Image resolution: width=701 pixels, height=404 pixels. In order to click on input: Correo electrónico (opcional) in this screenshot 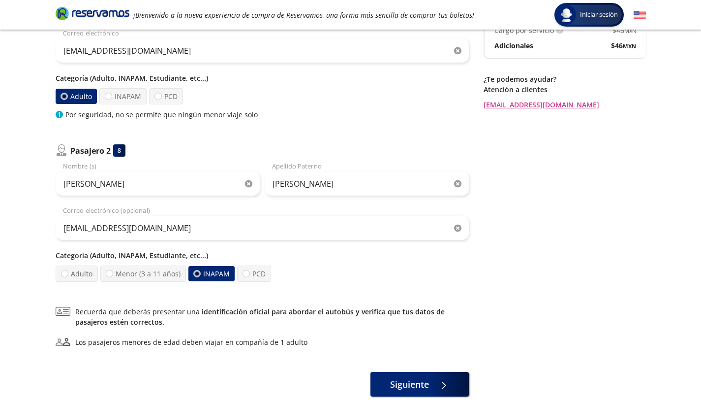, I will do `click(262, 228)`.